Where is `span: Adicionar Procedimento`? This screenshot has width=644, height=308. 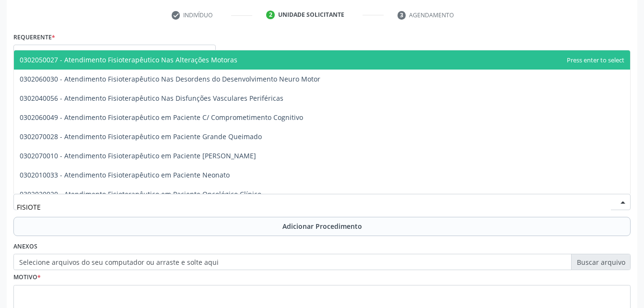
span: Adicionar Procedimento is located at coordinates (322, 226).